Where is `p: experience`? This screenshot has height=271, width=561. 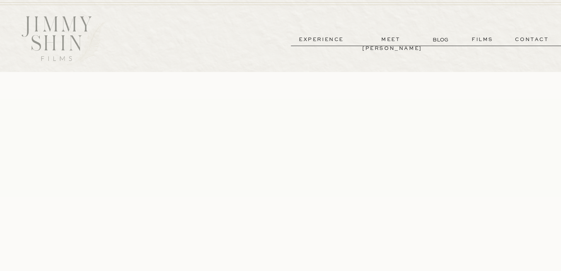
p: experience is located at coordinates (321, 39).